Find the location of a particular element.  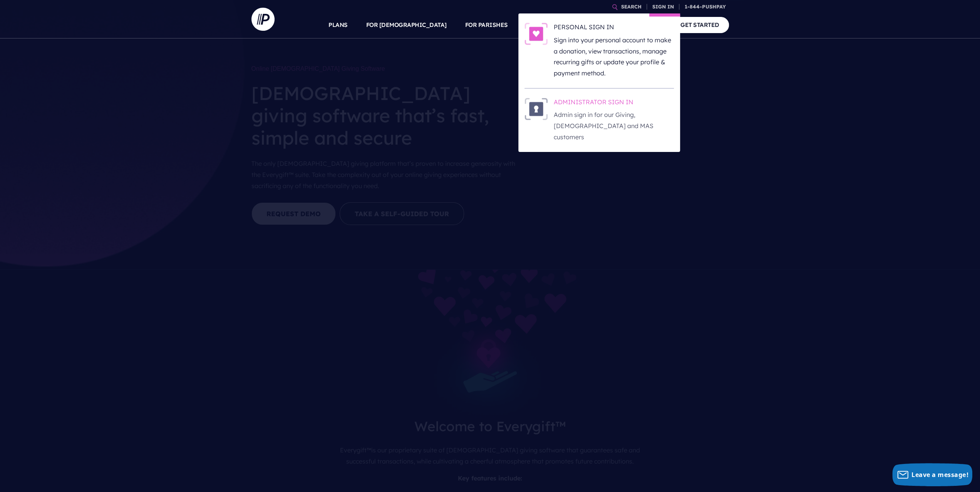

button: Leave a message! is located at coordinates (932, 475).